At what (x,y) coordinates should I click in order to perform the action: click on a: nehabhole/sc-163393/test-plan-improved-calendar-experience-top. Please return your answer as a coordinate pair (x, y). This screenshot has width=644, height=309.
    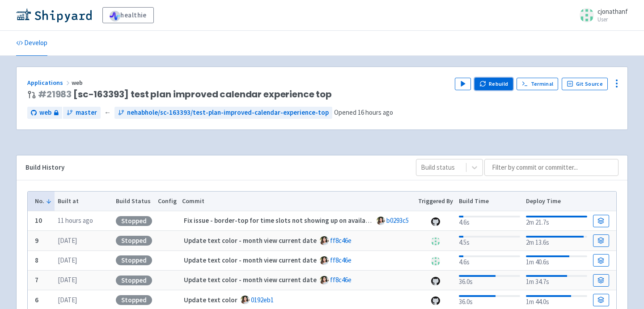
    Looking at the image, I should click on (223, 112).